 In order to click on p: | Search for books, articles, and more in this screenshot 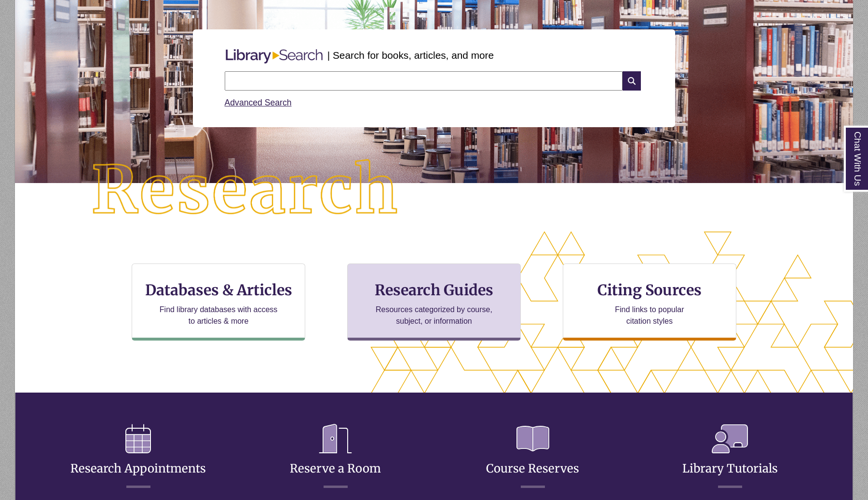, I will do `click(411, 55)`.